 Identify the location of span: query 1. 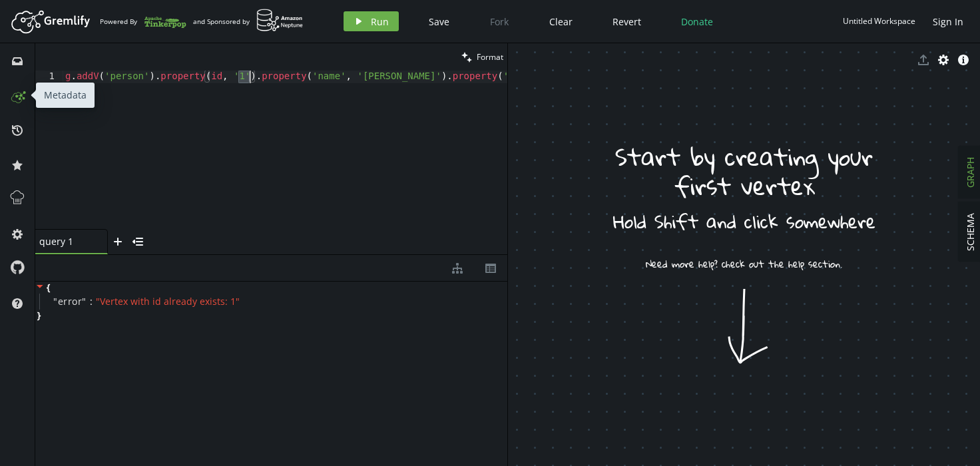
(66, 241).